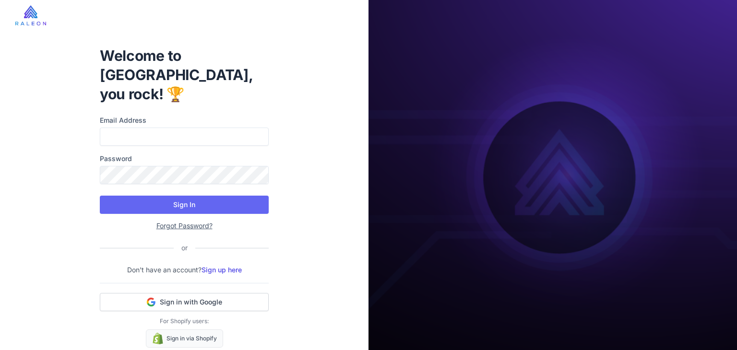 The image size is (737, 350). What do you see at coordinates (191, 302) in the screenshot?
I see `span: Sign in with Google` at bounding box center [191, 302].